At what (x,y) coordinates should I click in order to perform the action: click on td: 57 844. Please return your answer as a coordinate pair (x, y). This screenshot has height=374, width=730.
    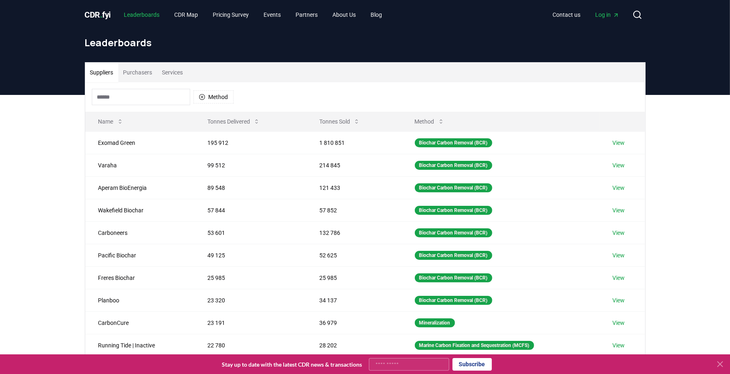
    Looking at the image, I should click on (250, 210).